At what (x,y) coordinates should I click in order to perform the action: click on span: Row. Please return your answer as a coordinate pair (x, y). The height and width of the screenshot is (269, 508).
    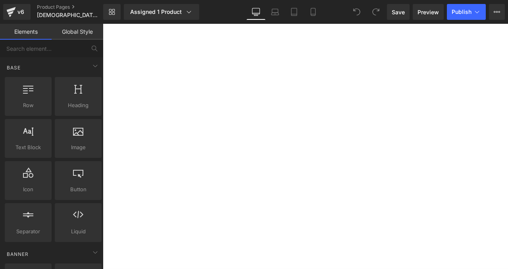
    Looking at the image, I should click on (28, 105).